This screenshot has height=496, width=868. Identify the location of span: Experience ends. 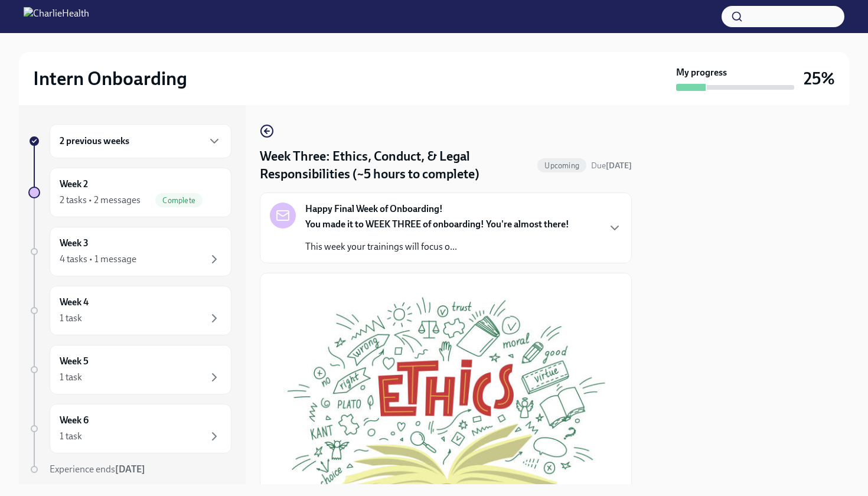
(97, 469).